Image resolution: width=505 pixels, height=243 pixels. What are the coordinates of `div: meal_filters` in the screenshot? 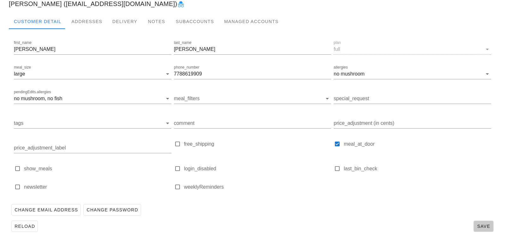 It's located at (252, 98).